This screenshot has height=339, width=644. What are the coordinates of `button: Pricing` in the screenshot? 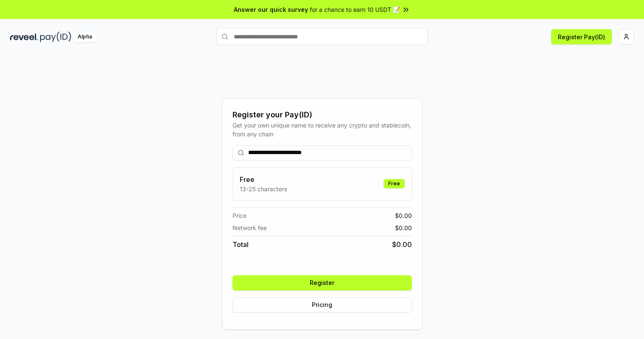 It's located at (322, 304).